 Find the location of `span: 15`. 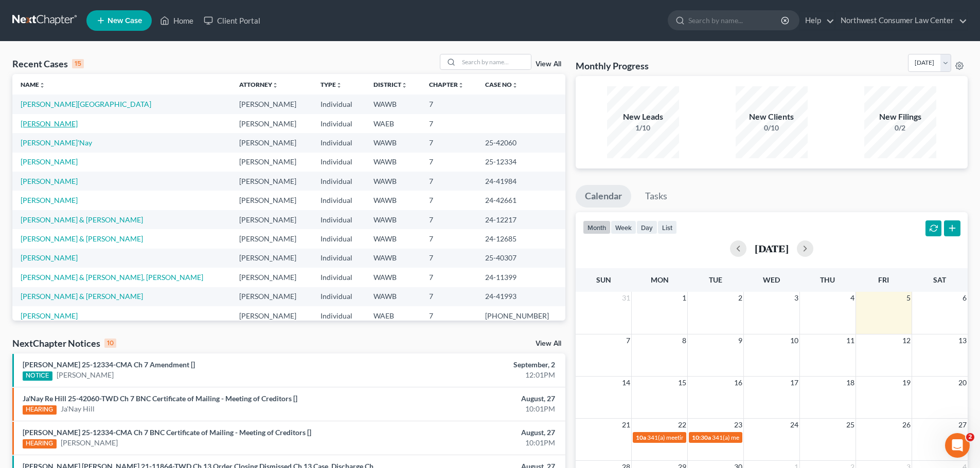

span: 15 is located at coordinates (682, 383).